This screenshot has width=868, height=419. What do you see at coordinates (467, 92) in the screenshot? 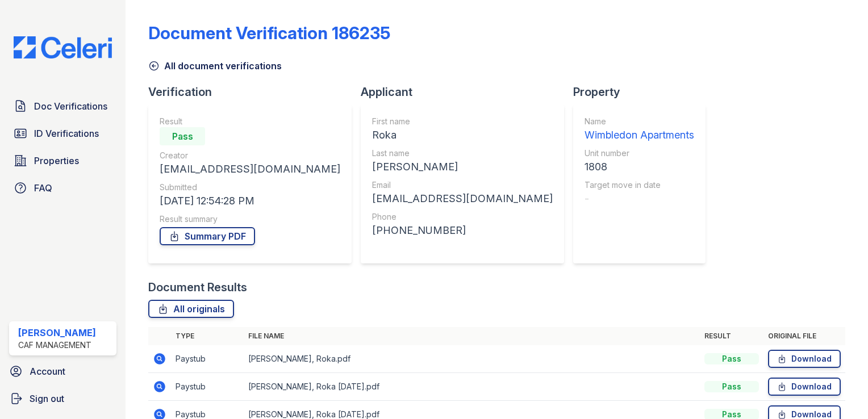
I see `div: Applicant` at bounding box center [467, 92].